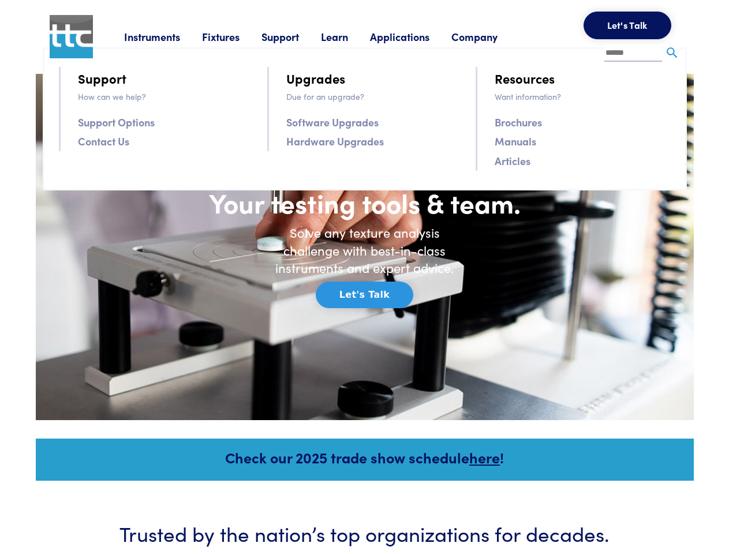  What do you see at coordinates (410, 36) in the screenshot?
I see `a: Applications` at bounding box center [410, 36].